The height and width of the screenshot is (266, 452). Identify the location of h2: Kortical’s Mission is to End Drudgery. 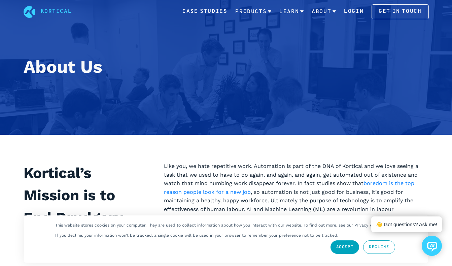
(86, 195).